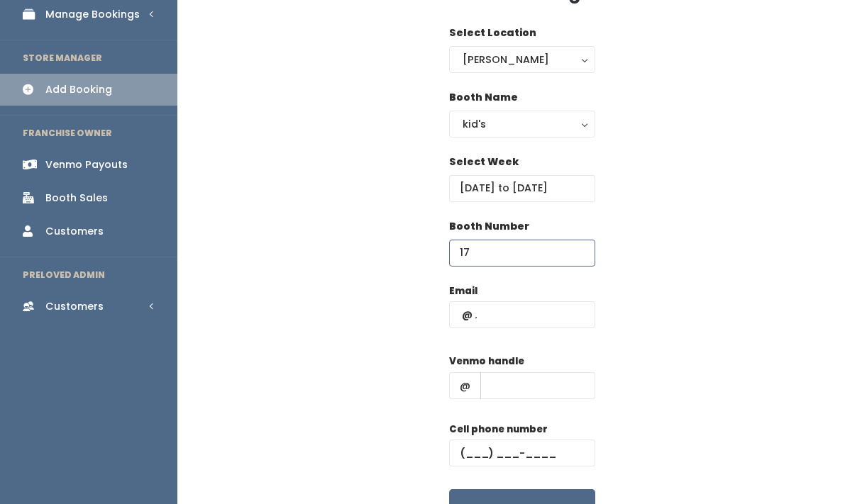 The width and height of the screenshot is (867, 504). Describe the element at coordinates (77, 197) in the screenshot. I see `div: Booth Sales` at that location.